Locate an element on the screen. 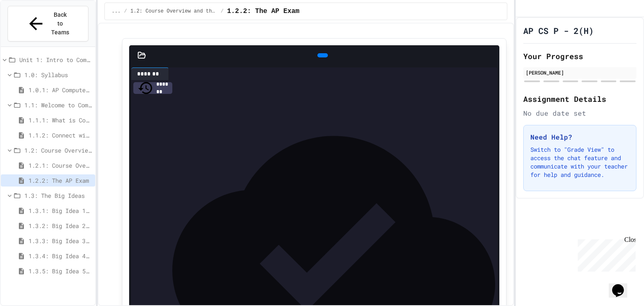 The width and height of the screenshot is (644, 306). h2: Assignment Details is located at coordinates (580, 99).